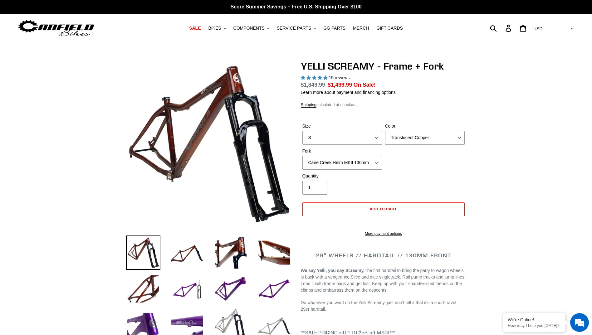 The width and height of the screenshot is (592, 335). What do you see at coordinates (217, 28) in the screenshot?
I see `button: BIKES` at bounding box center [217, 28].